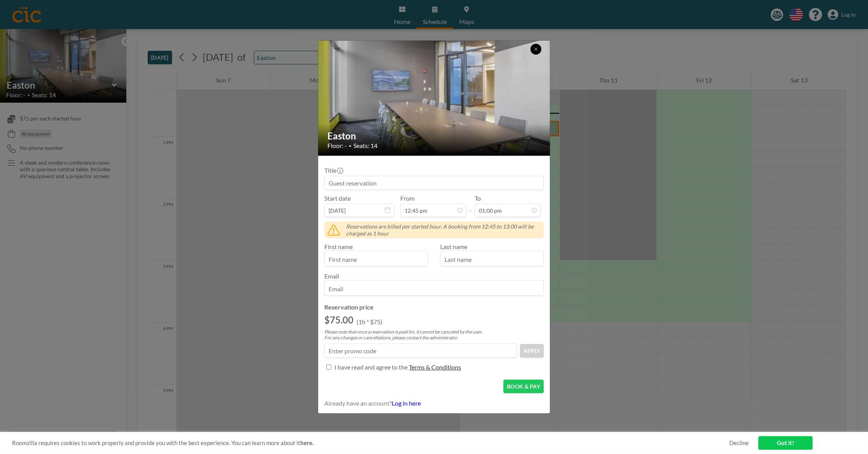  What do you see at coordinates (337, 145) in the screenshot?
I see `span: Floor: -` at bounding box center [337, 145].